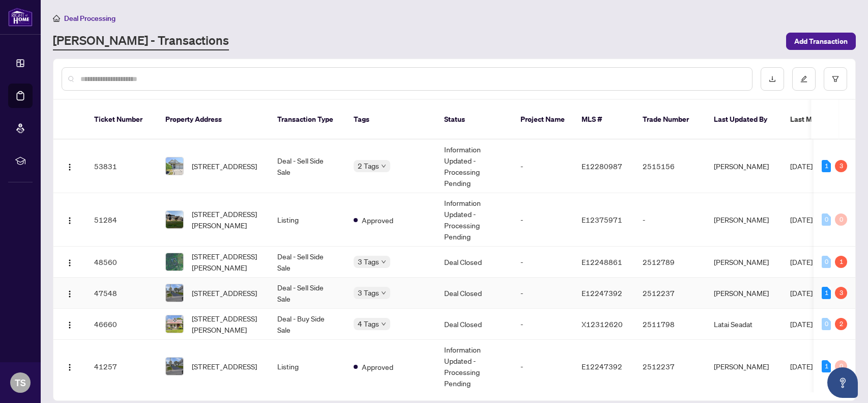 The height and width of the screenshot is (403, 868). I want to click on div: v 4.0.25, so click(39, 20).